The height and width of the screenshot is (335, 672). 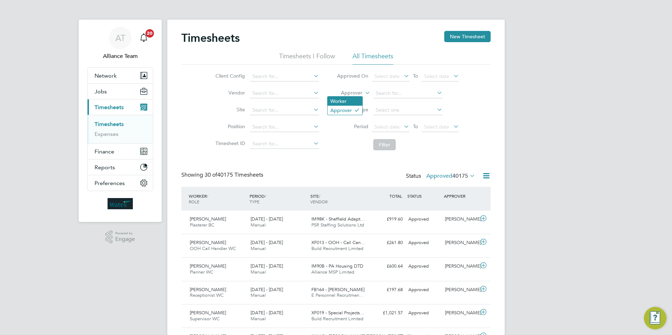 What do you see at coordinates (217, 199) in the screenshot?
I see `div: WORKER` at bounding box center [217, 199].